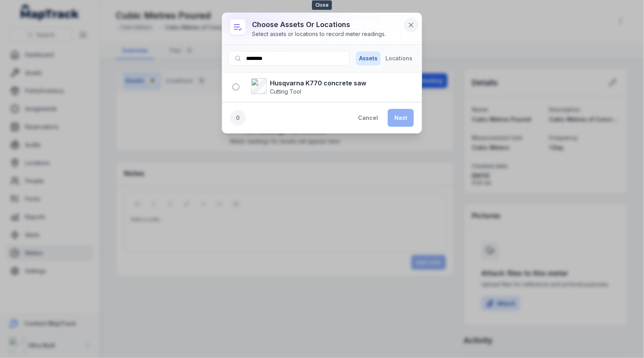  I want to click on span: Cutting Tool, so click(286, 91).